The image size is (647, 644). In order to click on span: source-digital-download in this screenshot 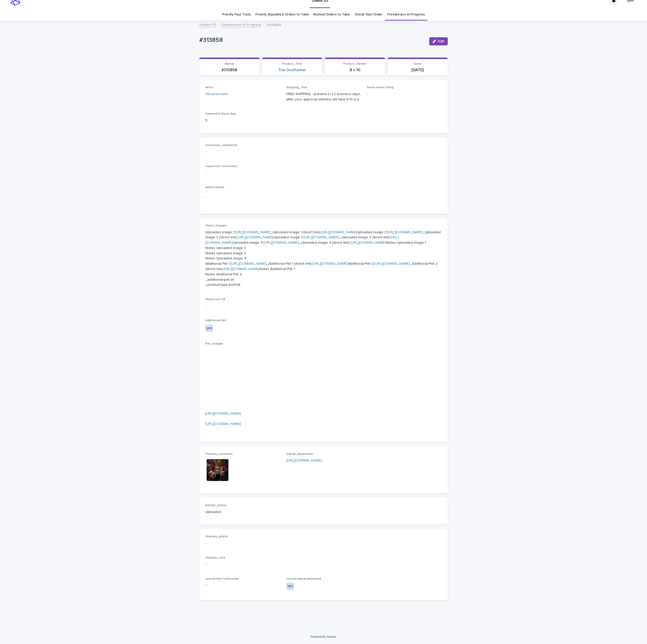, I will do `click(304, 579)`.